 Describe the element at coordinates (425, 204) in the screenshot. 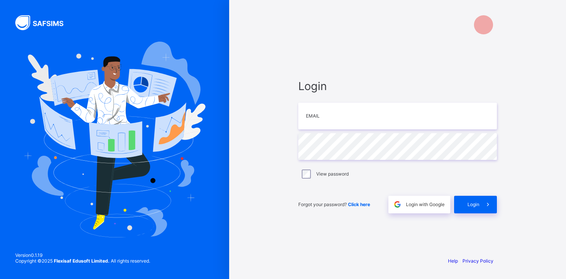

I see `span: Login with Google` at that location.